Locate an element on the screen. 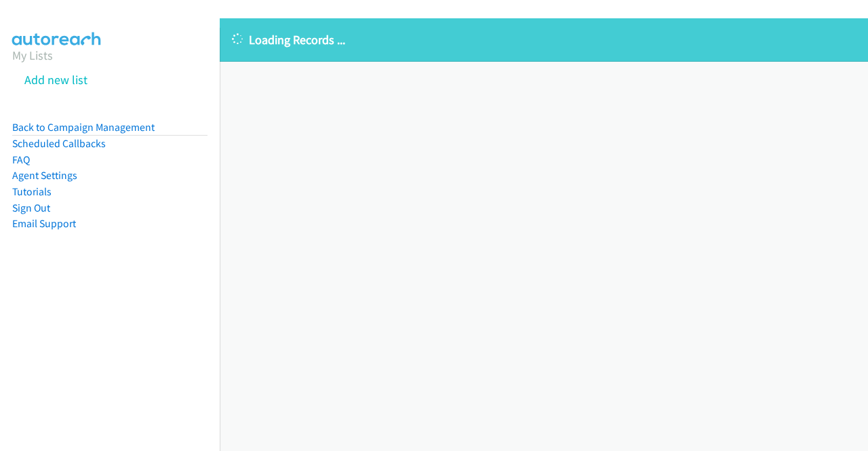  a: Scheduled Callbacks is located at coordinates (59, 143).